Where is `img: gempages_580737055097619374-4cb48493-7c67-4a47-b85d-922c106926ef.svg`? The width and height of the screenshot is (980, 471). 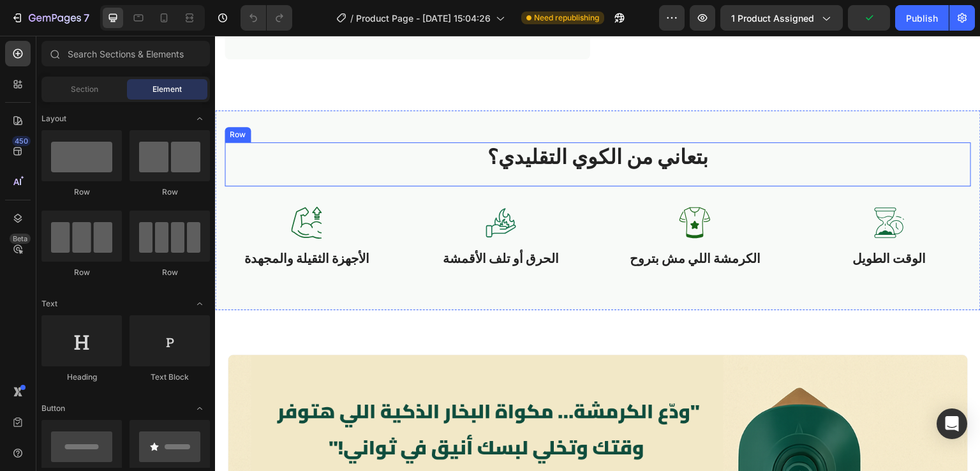 img: gempages_580737055097619374-4cb48493-7c67-4a47-b85d-922c106926ef.svg is located at coordinates (674, 187).